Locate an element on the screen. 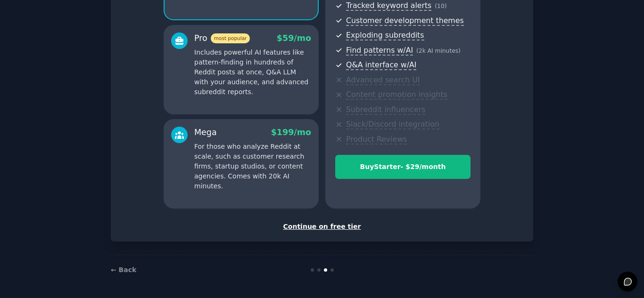 The width and height of the screenshot is (644, 298). p: For those who analyze Reddit at scale, such as customer research firms, startup studios, or conte... is located at coordinates (253, 166).